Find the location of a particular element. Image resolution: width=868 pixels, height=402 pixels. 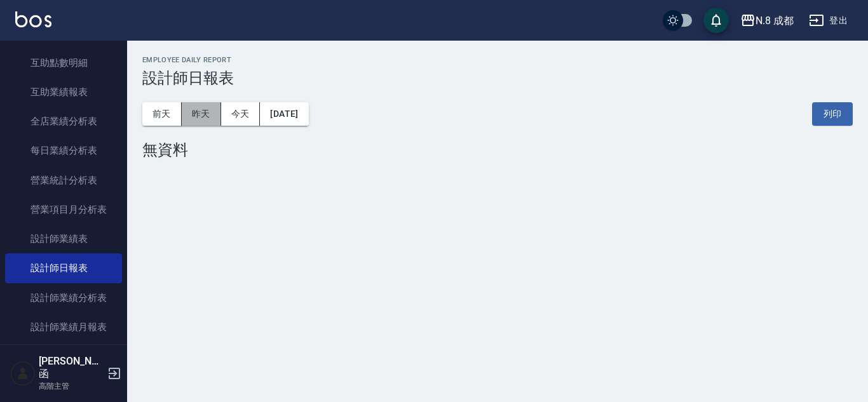

button: 前天 is located at coordinates (162, 114).